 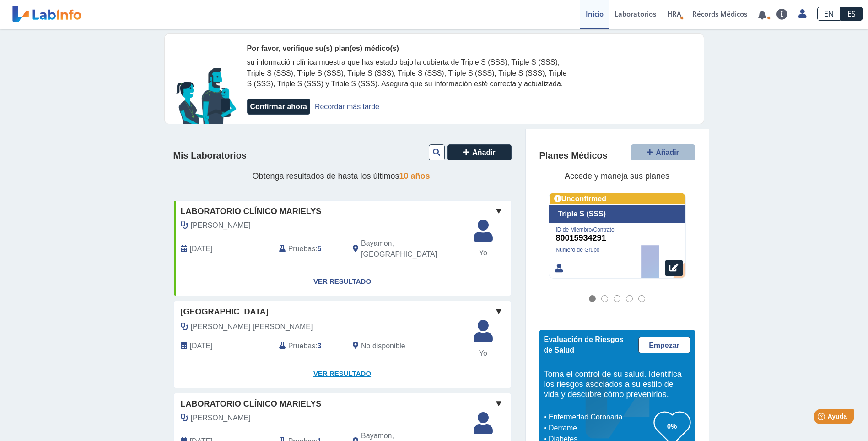 What do you see at coordinates (664, 345) in the screenshot?
I see `span: Empezar` at bounding box center [664, 345].